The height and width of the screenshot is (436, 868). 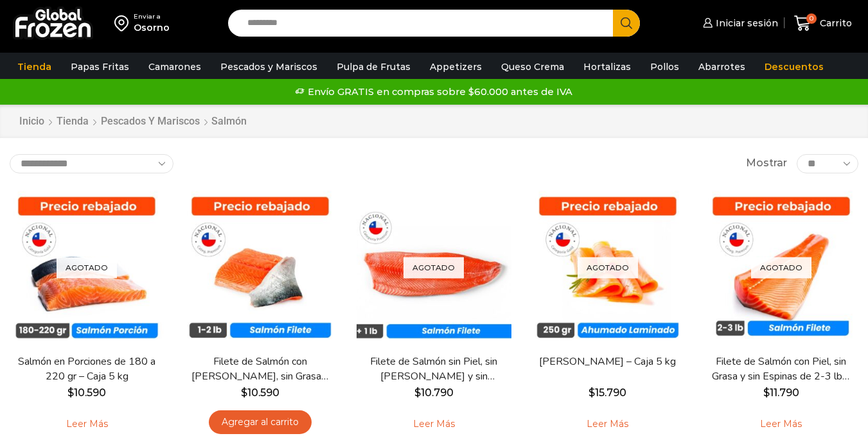 I want to click on span: Iniciar sesión, so click(x=745, y=23).